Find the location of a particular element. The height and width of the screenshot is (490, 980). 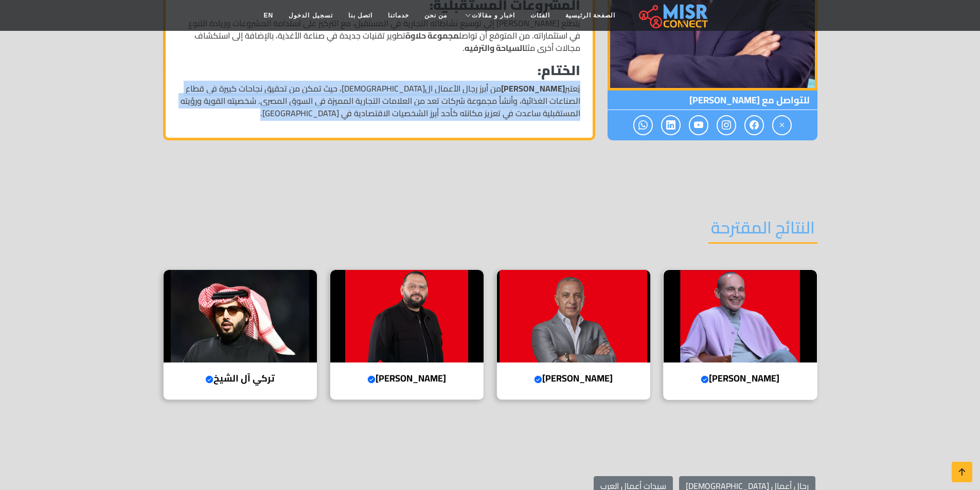

a: تركي آل الشيخ تركي آل الشيخ is located at coordinates (240, 335).